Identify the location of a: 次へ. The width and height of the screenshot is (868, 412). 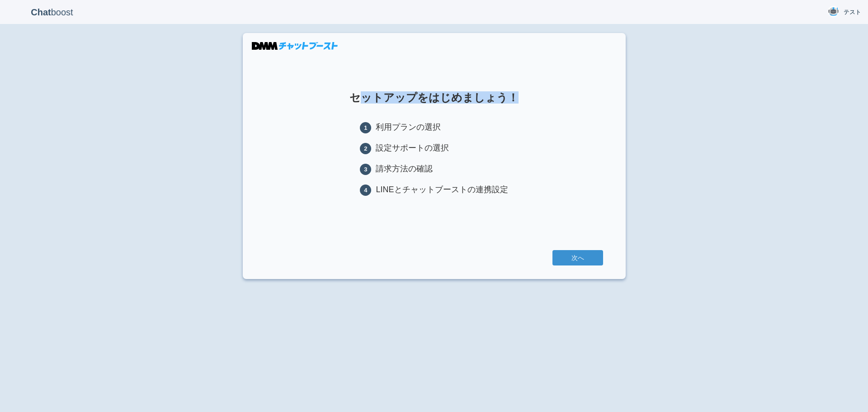
(578, 258).